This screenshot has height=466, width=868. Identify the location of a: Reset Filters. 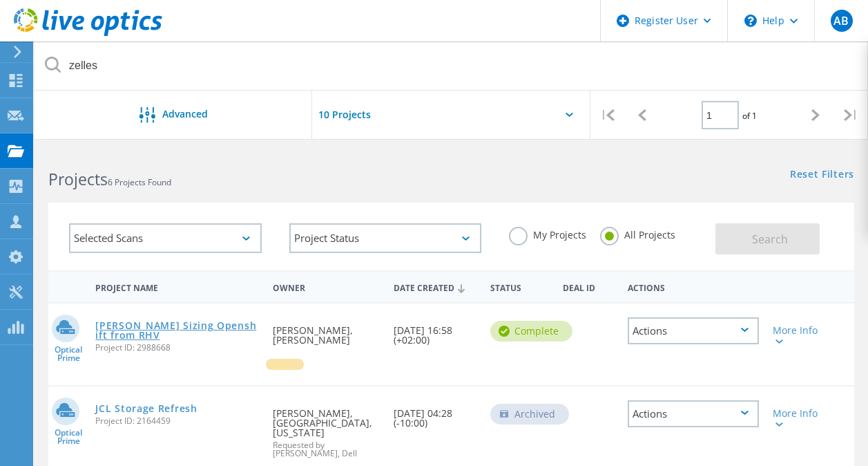
(822, 175).